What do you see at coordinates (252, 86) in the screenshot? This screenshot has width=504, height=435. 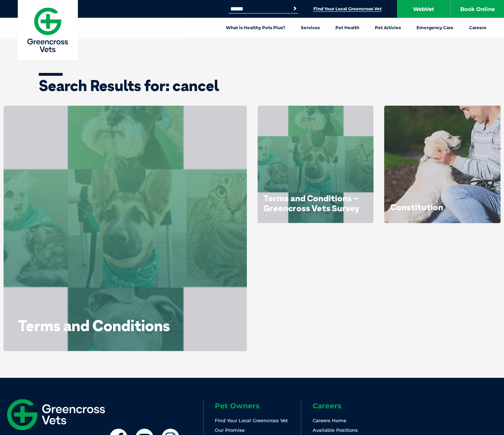 I see `h1: Search Results for: cancel` at bounding box center [252, 86].